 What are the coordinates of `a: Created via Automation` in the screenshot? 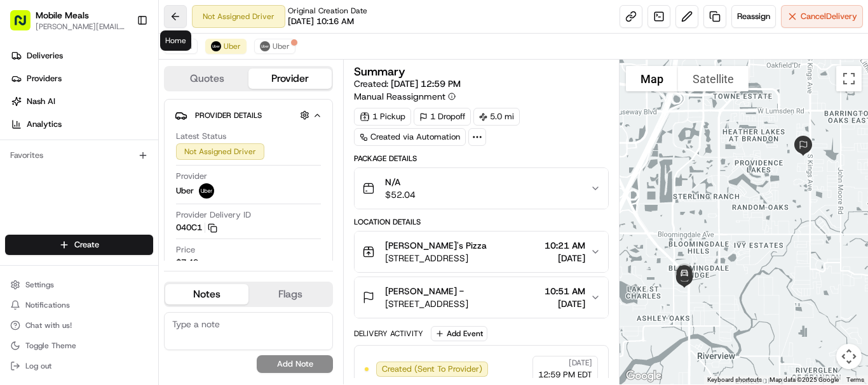 It's located at (410, 137).